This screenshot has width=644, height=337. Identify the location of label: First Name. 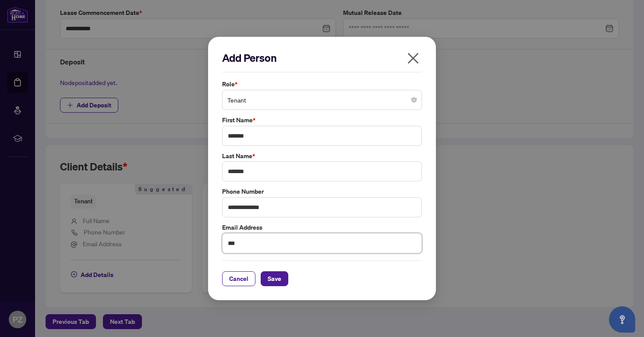
(322, 120).